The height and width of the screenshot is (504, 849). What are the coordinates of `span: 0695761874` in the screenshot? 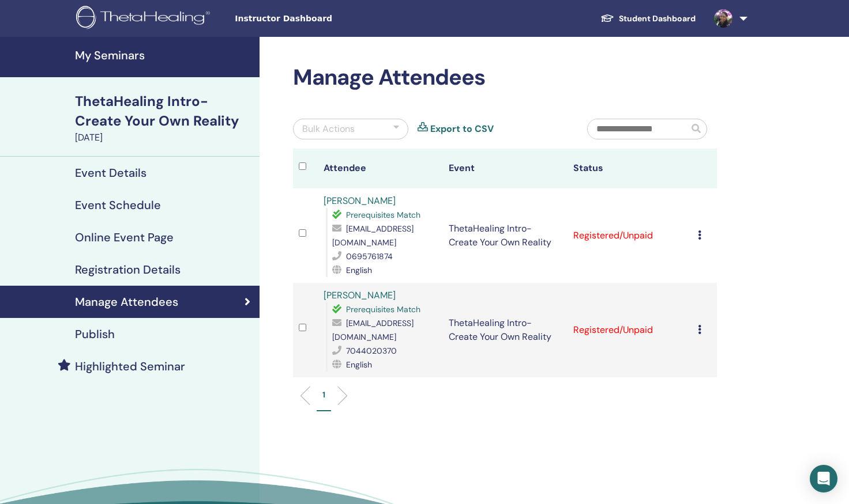 It's located at (369, 256).